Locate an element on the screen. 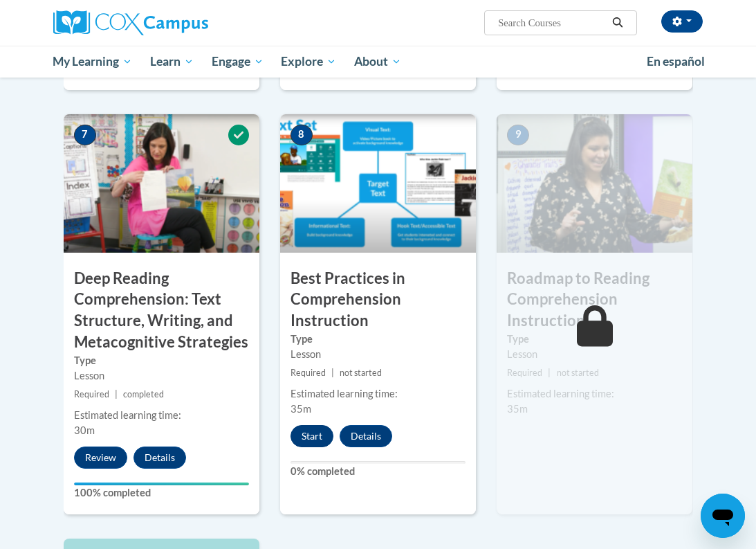 The height and width of the screenshot is (549, 756). span: 9 is located at coordinates (518, 135).